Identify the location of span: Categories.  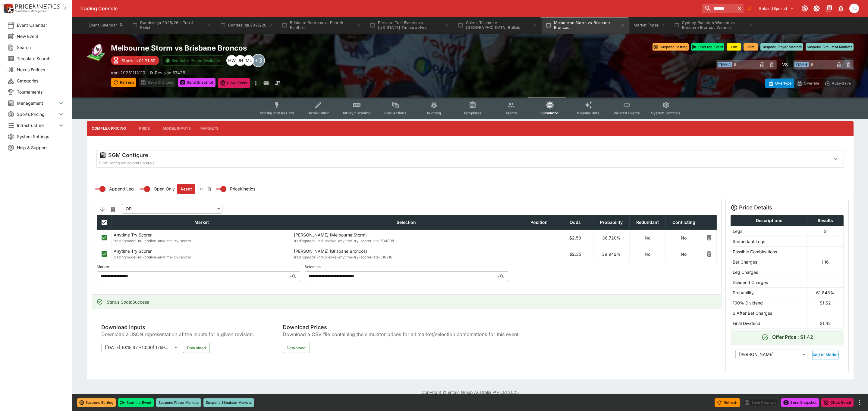
(41, 81).